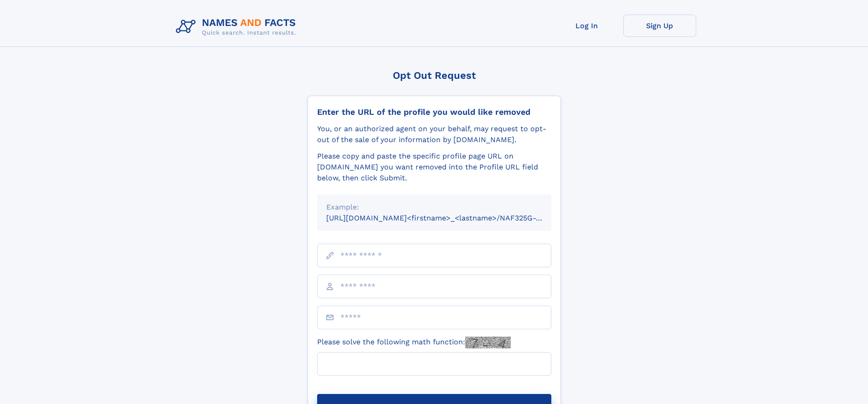  Describe the element at coordinates (587, 25) in the screenshot. I see `a: Log In` at that location.